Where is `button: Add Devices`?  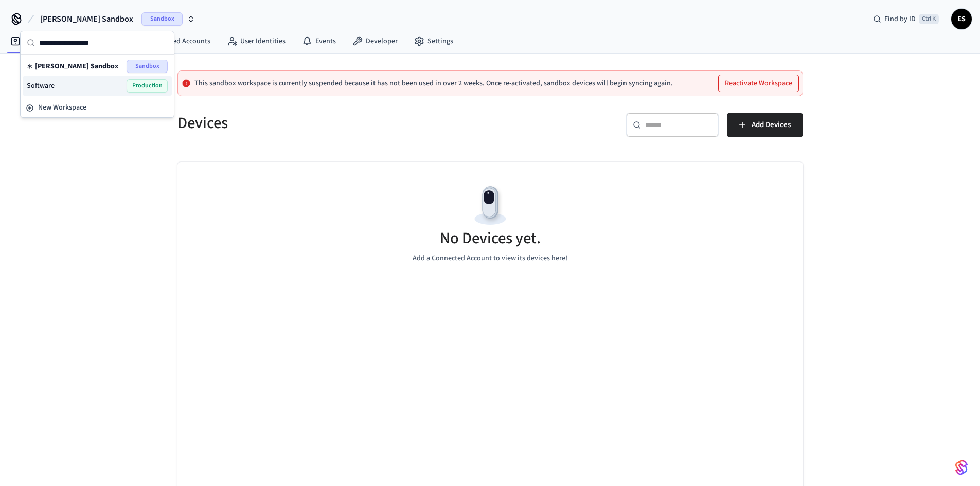 button: Add Devices is located at coordinates (765, 125).